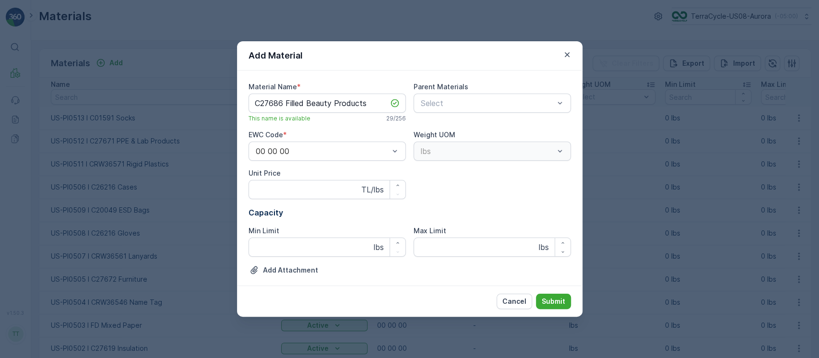 The width and height of the screenshot is (819, 358). Describe the element at coordinates (488, 103) in the screenshot. I see `p: Select` at that location.